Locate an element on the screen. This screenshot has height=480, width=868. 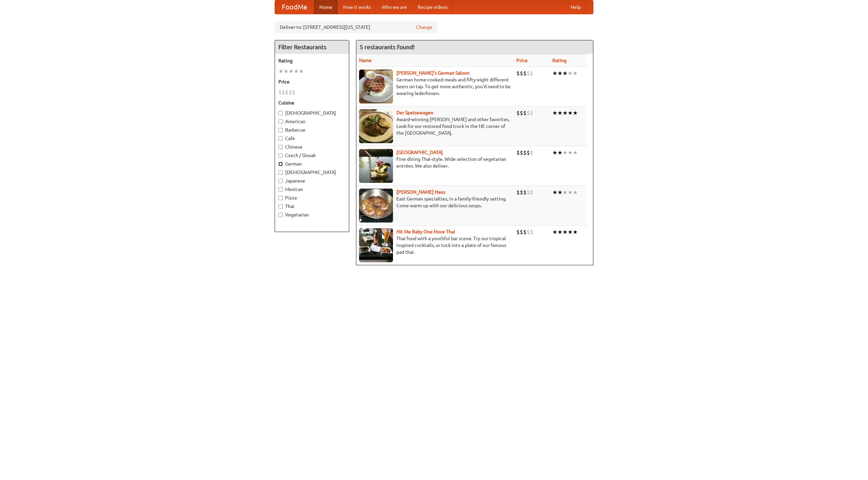
input: Mexican is located at coordinates (280, 189).